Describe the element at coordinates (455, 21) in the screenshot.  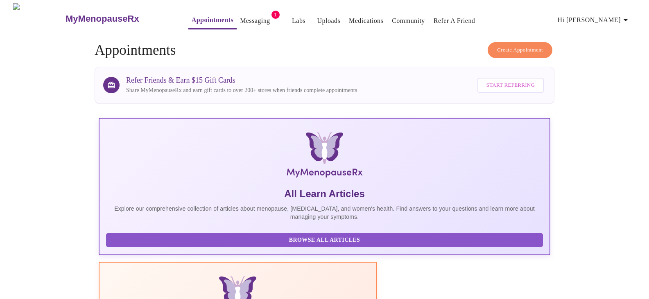
I see `a: Refer a Friend` at that location.